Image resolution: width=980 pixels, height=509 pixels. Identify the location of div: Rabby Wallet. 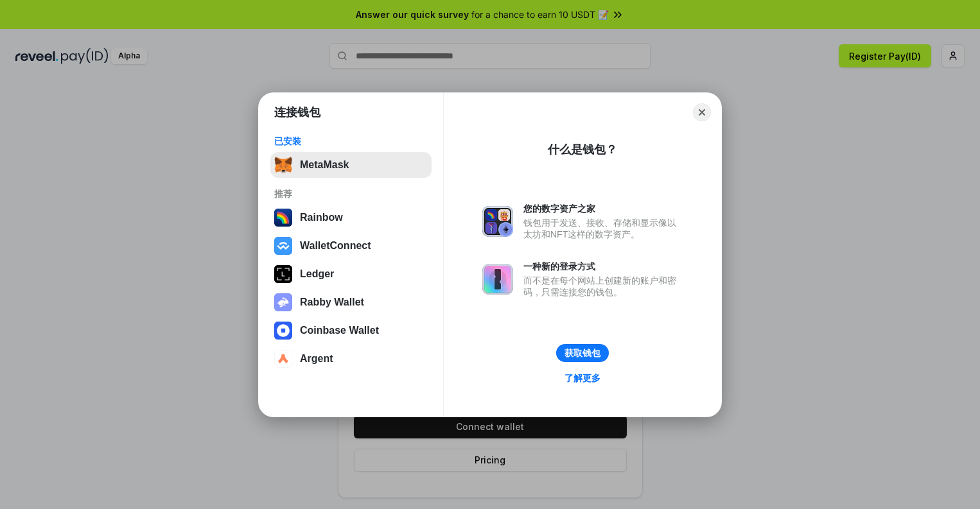
(332, 303).